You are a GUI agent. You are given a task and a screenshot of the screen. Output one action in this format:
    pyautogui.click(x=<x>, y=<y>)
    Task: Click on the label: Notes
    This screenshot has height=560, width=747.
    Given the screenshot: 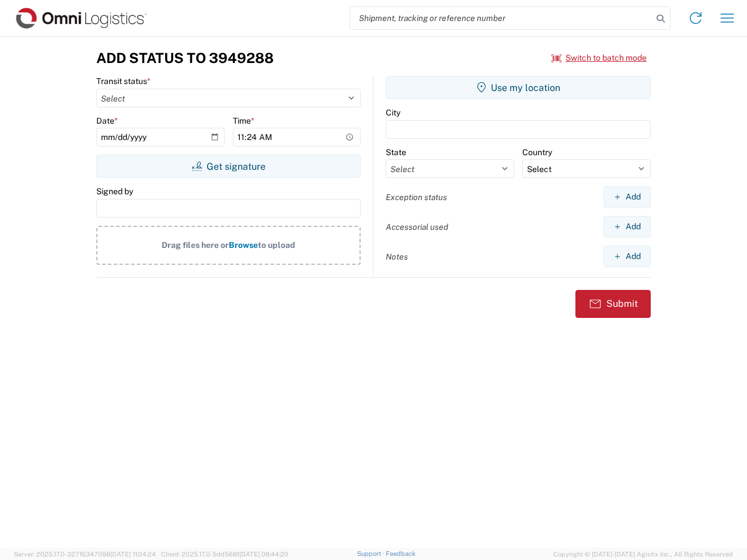 What is the action you would take?
    pyautogui.click(x=397, y=256)
    